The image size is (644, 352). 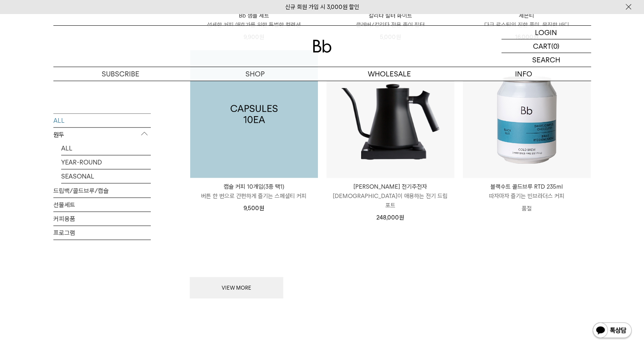 What do you see at coordinates (527, 114) in the screenshot?
I see `img: 블랙수트 콜드브루 RTD 235ml` at bounding box center [527, 114].